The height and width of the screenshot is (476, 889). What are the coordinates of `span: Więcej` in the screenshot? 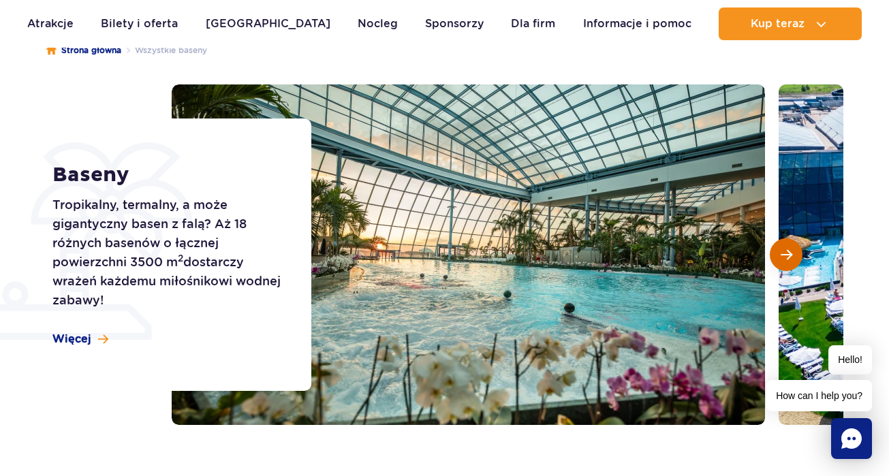 It's located at (71, 339).